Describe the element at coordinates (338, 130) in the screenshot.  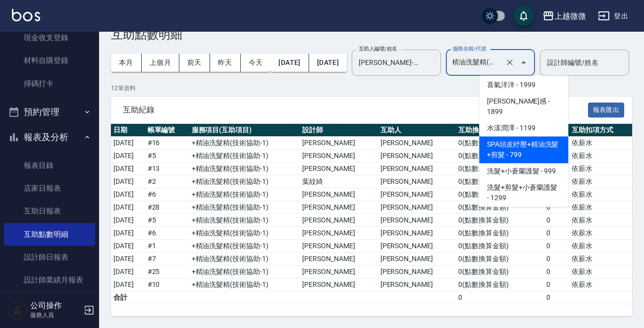
I see `th: 設計師` at that location.